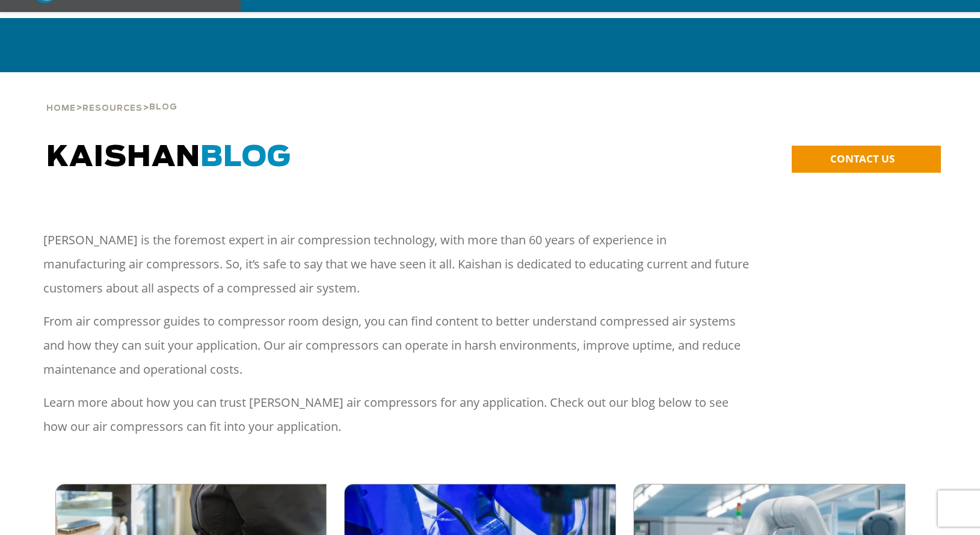 Image resolution: width=980 pixels, height=535 pixels. I want to click on h1: Kaishan, so click(377, 158).